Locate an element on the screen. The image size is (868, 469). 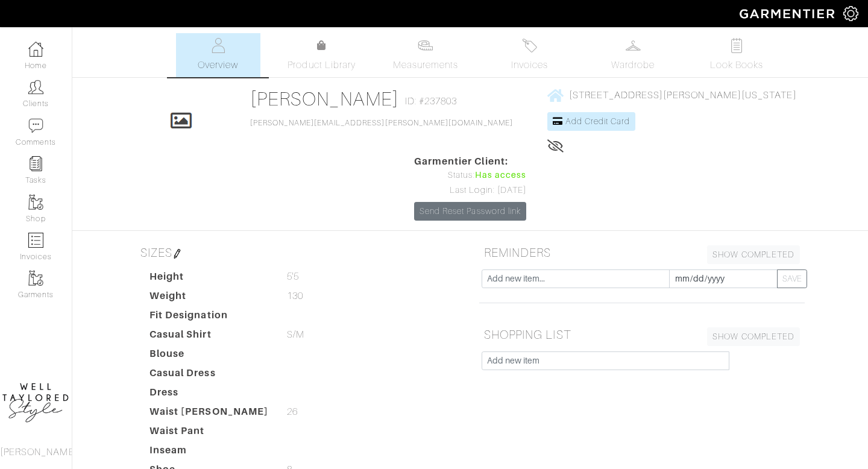
span: Add Credit Card is located at coordinates (598, 121).